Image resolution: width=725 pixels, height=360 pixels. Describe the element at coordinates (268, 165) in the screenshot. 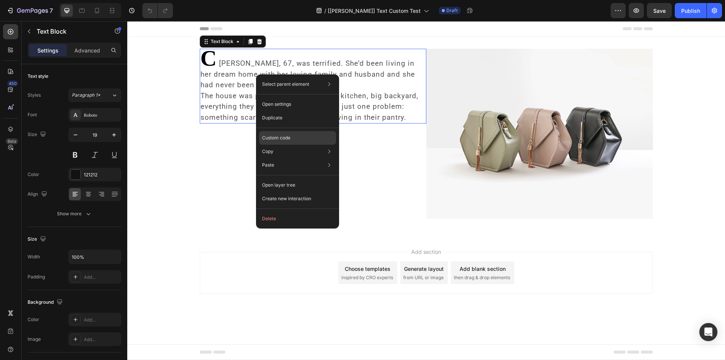

I see `p: Paste` at that location.